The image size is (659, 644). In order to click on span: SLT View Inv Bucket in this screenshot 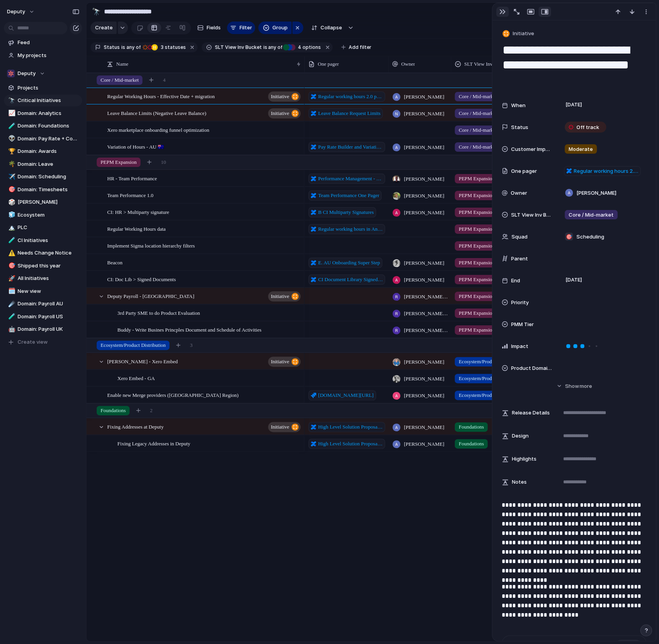, I will do `click(532, 215)`.